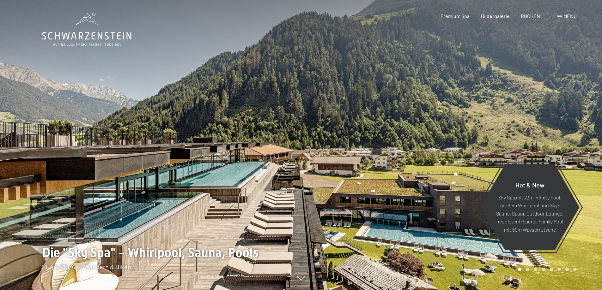 This screenshot has height=290, width=602. Describe the element at coordinates (559, 269) in the screenshot. I see `div: Carousel Page 6` at that location.